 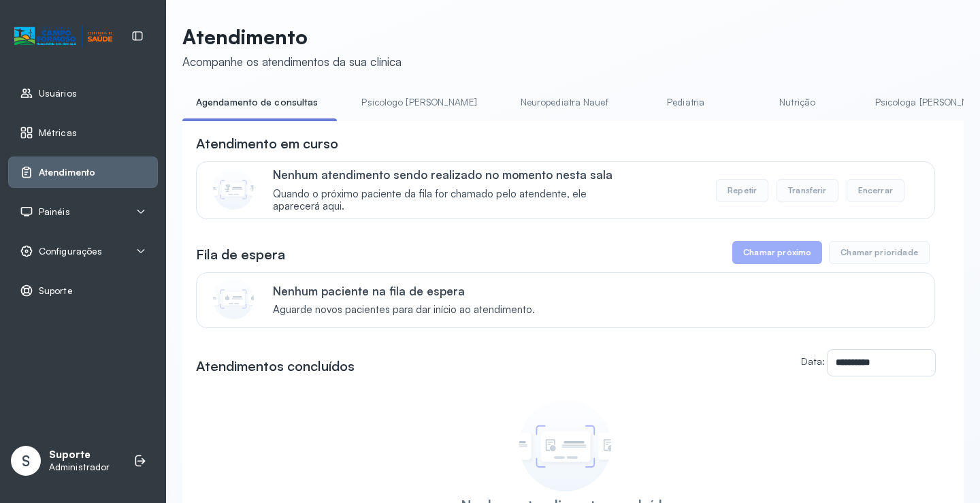 What do you see at coordinates (875, 191) in the screenshot?
I see `button: Encerrar` at bounding box center [875, 191].